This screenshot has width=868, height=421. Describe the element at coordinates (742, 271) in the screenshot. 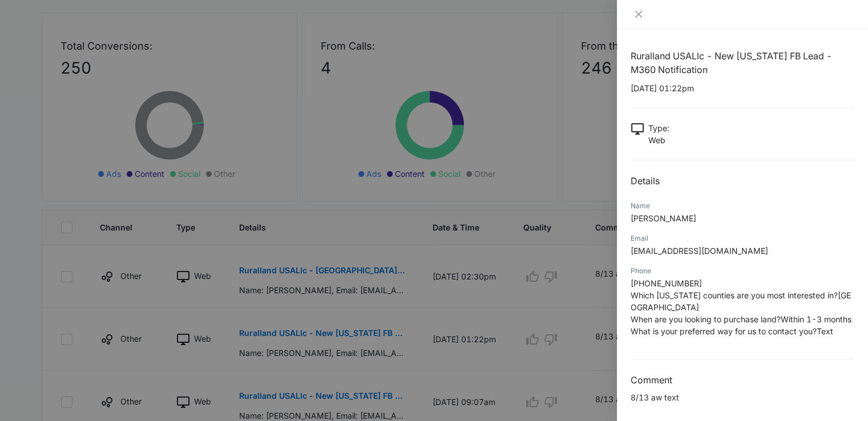

I see `div: Phone` at that location.